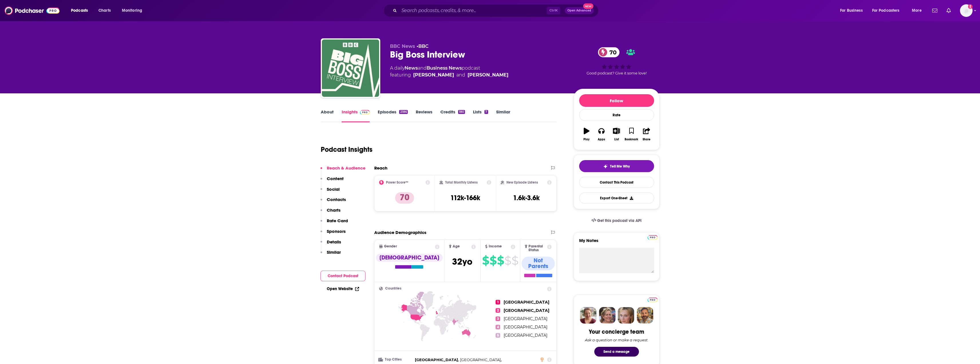 This screenshot has height=364, width=980. Describe the element at coordinates (411, 68) in the screenshot. I see `a: News` at that location.